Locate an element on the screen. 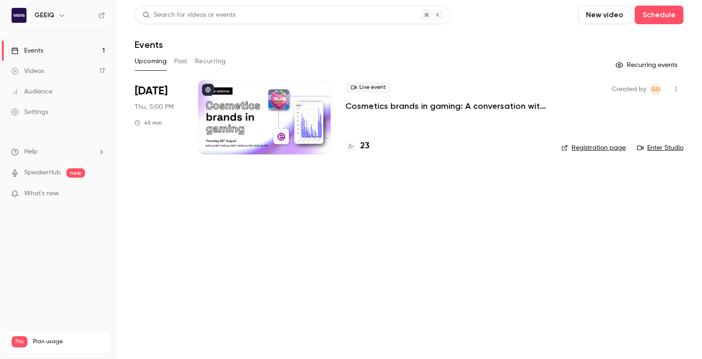 The height and width of the screenshot is (359, 702). div: Aug 28 Thu, 5:00 PM (Europe/London) is located at coordinates (159, 117).